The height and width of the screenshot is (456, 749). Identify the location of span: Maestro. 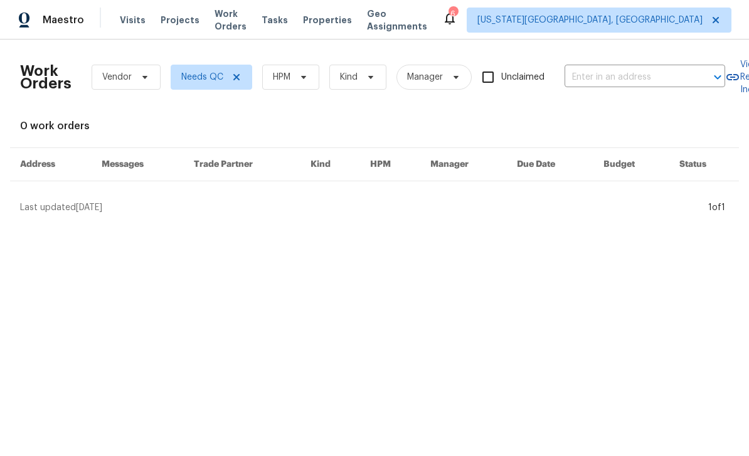
(63, 20).